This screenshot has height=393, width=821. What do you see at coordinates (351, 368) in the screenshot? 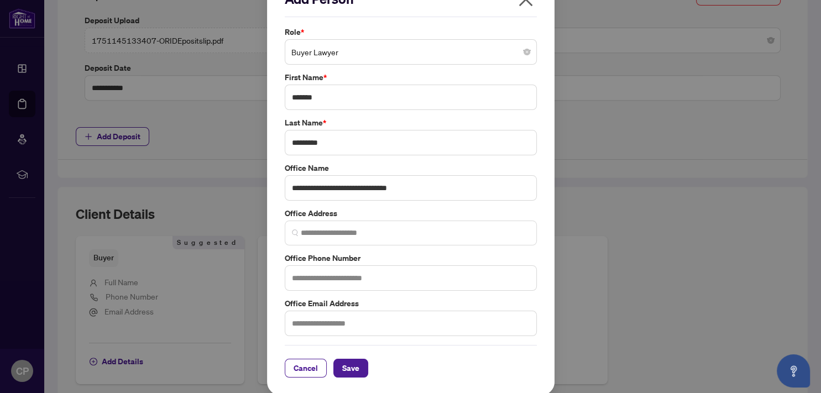
I see `span: Save` at bounding box center [351, 368].